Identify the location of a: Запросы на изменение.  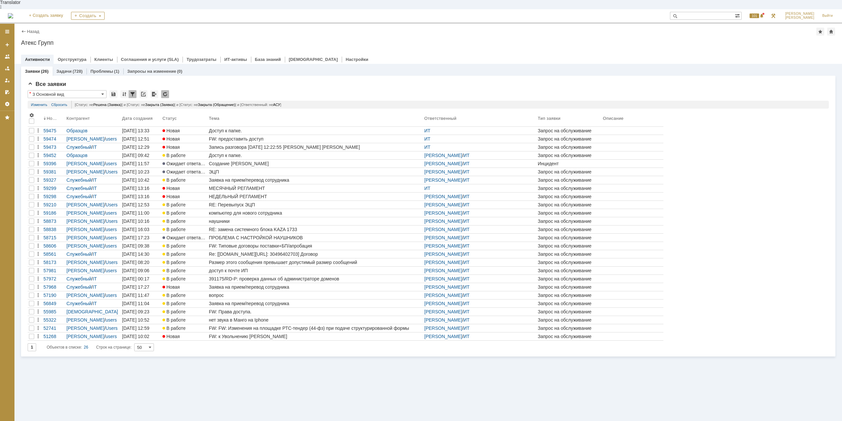
(152, 71).